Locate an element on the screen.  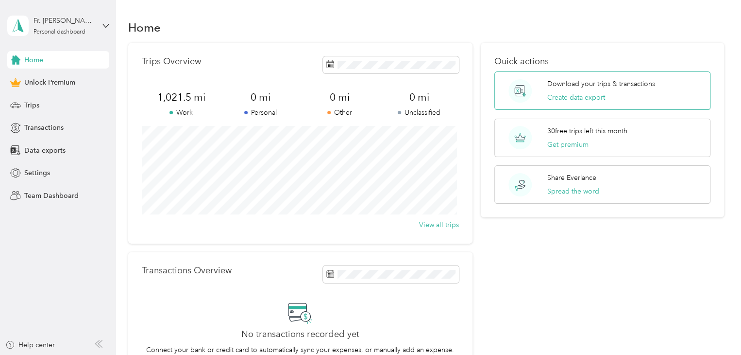
h2: No transactions recorded yet is located at coordinates (300, 334).